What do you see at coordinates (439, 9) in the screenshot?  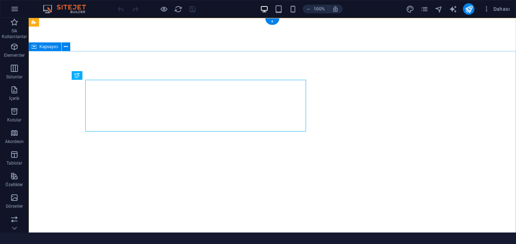 I see `i: Navigatör` at bounding box center [439, 9].